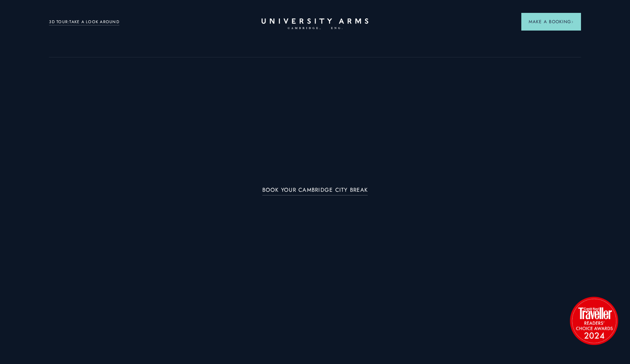 The height and width of the screenshot is (364, 630). I want to click on a: BOOK YOUR CAMBRIDGE CITY BREAK, so click(315, 191).